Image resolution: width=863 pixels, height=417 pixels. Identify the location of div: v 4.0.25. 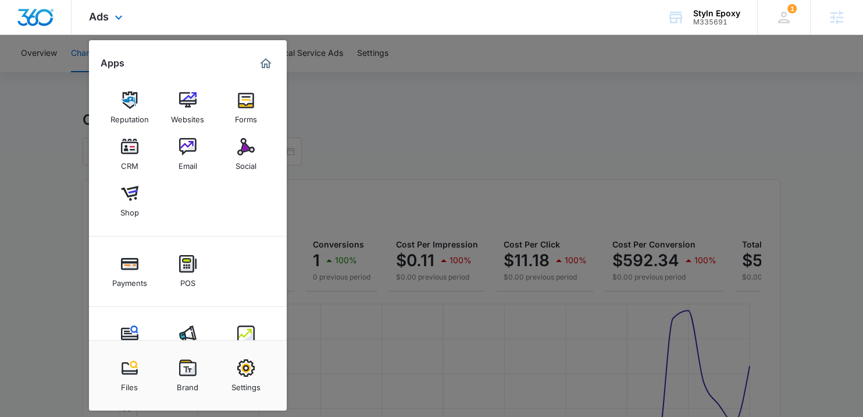
(45, 23).